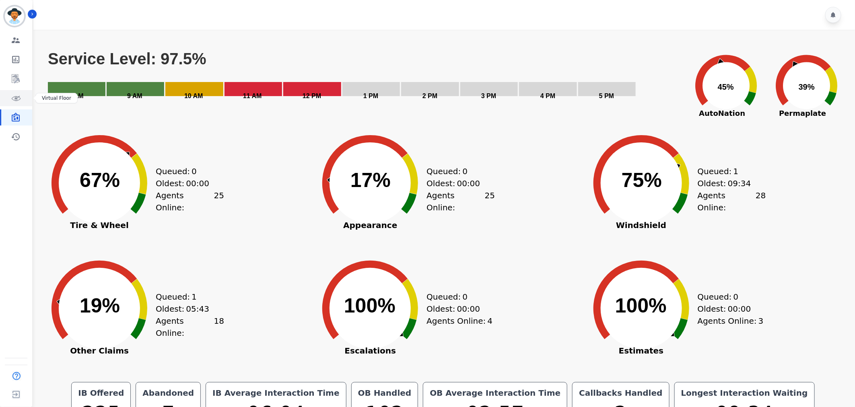 This screenshot has width=855, height=407. What do you see at coordinates (370, 225) in the screenshot?
I see `span: Appearance` at bounding box center [370, 225].